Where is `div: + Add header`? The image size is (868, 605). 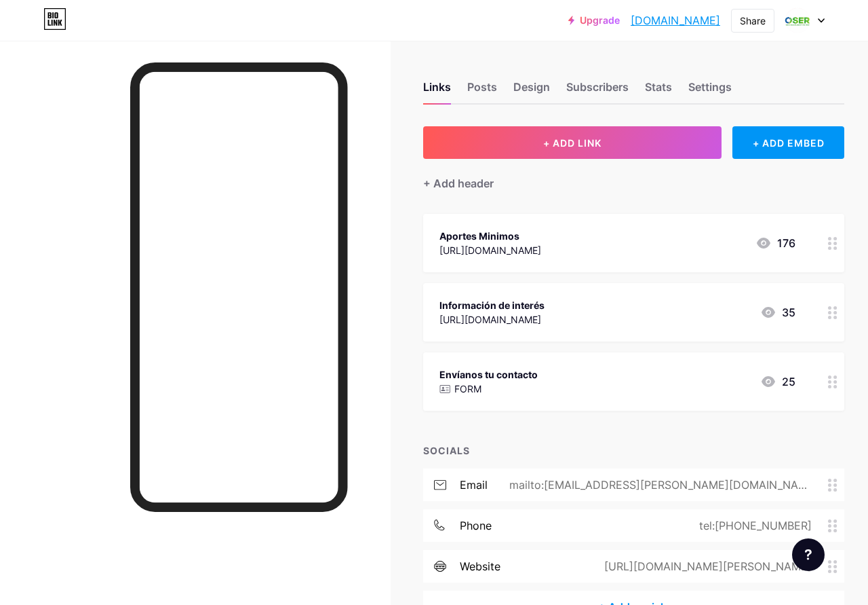 div: + Add header is located at coordinates (459, 183).